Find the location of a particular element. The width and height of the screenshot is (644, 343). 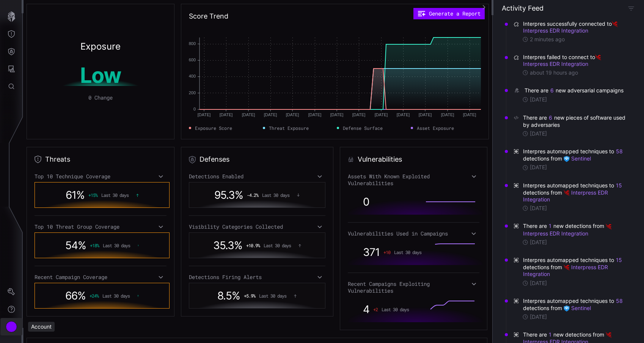

span: Exposure Score is located at coordinates (214, 128).